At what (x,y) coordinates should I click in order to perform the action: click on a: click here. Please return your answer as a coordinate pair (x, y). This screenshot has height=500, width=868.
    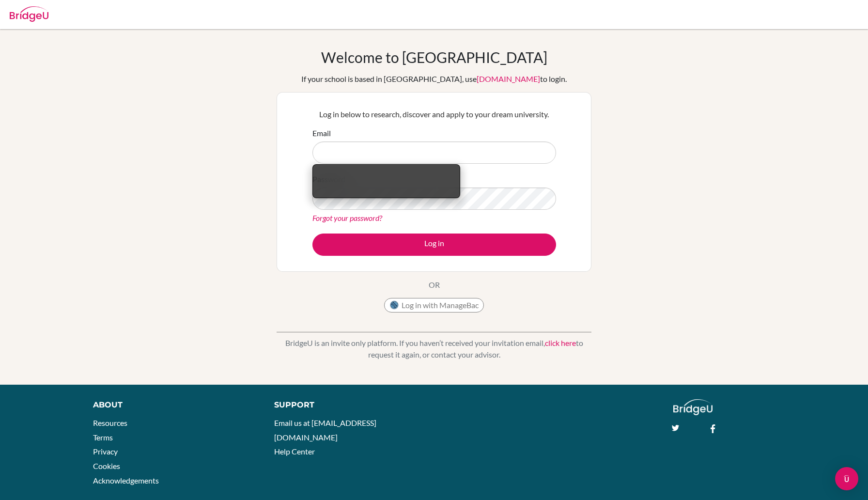
    Looking at the image, I should click on (561, 343).